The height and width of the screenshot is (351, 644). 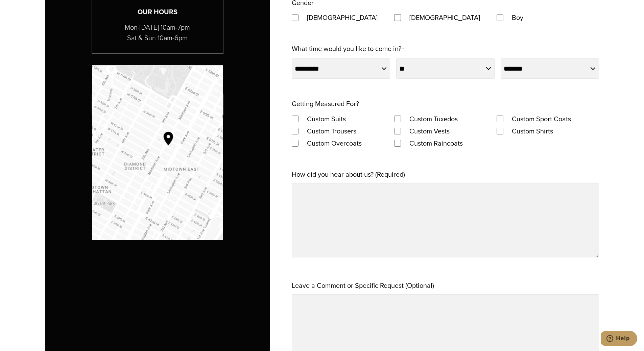 I want to click on span: Help, so click(x=22, y=8).